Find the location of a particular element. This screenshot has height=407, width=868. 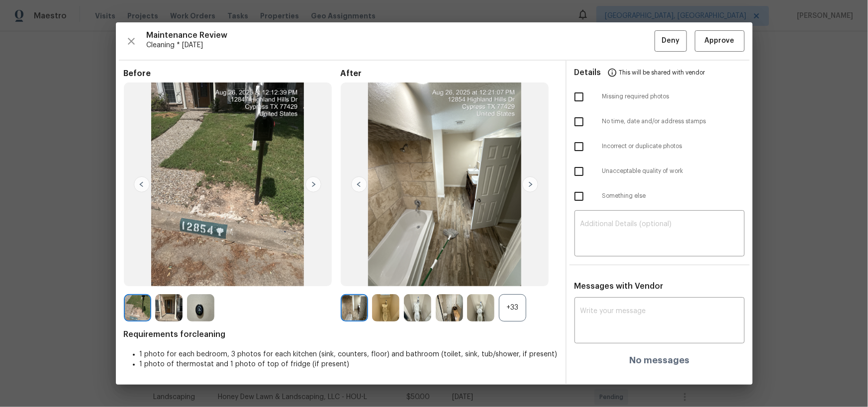

button: Approve is located at coordinates (720, 41).